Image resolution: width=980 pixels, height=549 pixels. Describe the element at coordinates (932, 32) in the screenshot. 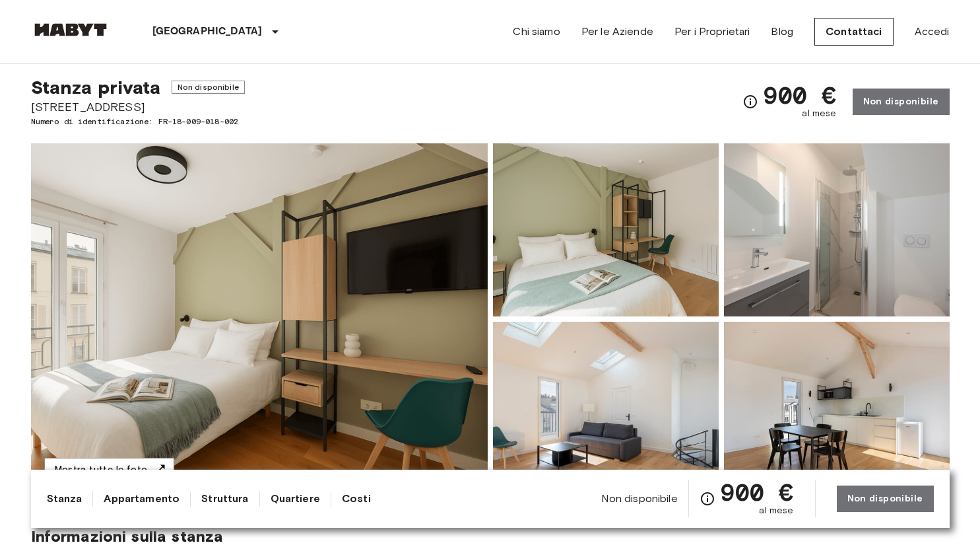

I see `a: Accedi` at that location.